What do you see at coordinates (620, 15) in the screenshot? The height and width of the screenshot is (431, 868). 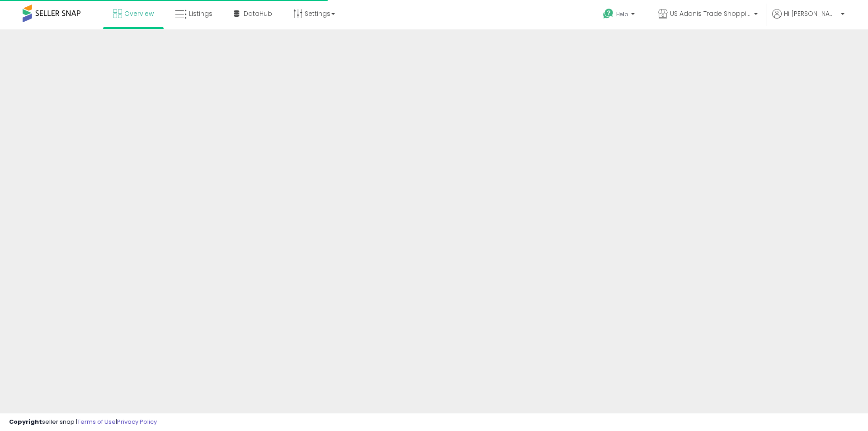 I see `a: Help` at bounding box center [620, 15].